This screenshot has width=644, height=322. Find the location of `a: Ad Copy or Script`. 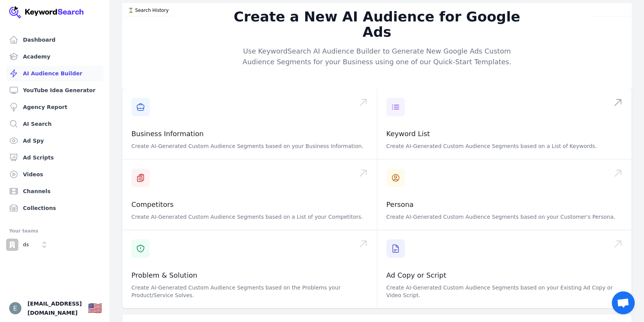

a: Ad Copy or Script is located at coordinates (416, 275).